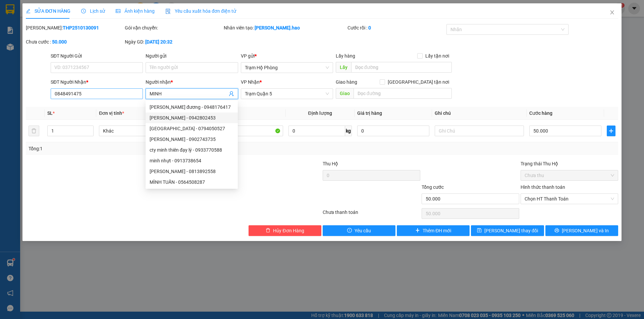 This screenshot has width=644, height=319. What do you see at coordinates (93, 11) in the screenshot?
I see `span: Lịch sử` at bounding box center [93, 11].